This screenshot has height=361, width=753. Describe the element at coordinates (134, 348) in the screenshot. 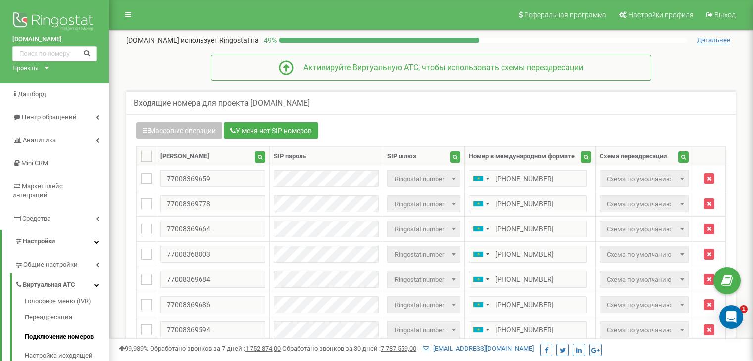

I see `span: 99,989%` at that location.